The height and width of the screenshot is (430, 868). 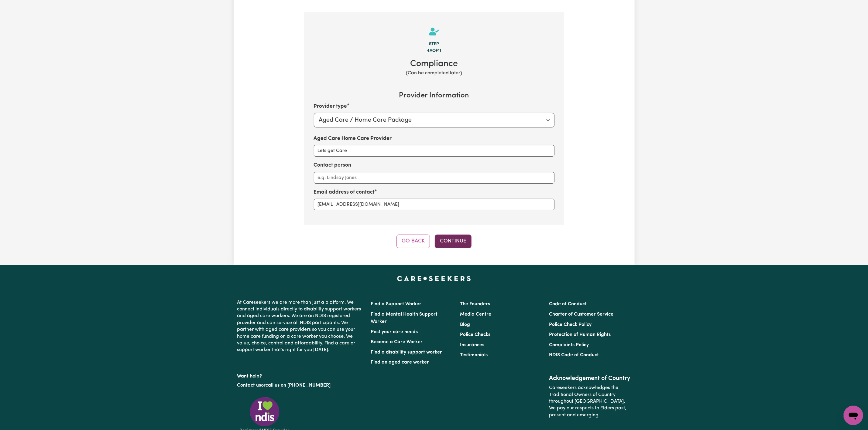 I want to click on a: Media Centre, so click(x=475, y=315).